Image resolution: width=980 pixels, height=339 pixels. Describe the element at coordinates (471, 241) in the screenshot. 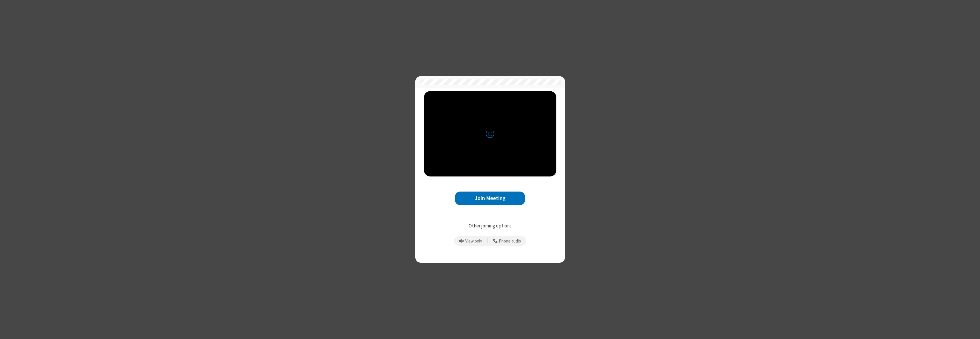

I see `button: Prevent echo when there is already an active mic and speaker in the room.` at that location.